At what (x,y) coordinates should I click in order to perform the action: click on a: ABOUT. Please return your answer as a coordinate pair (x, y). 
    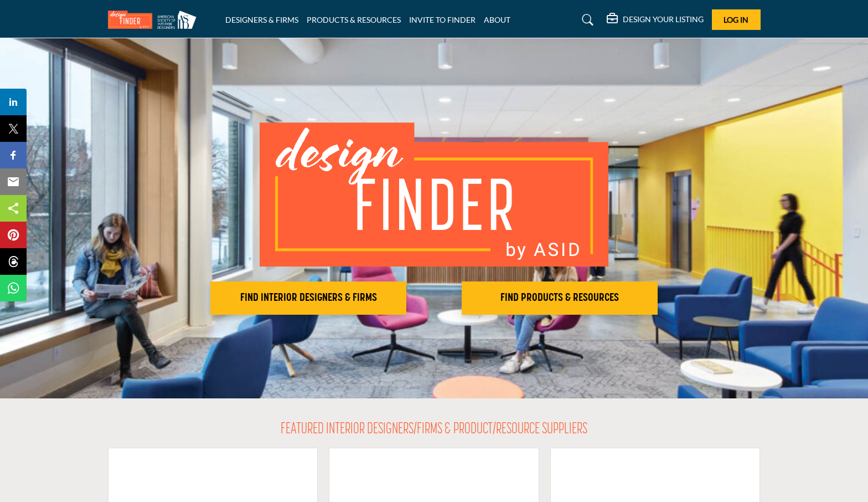
    Looking at the image, I should click on (498, 19).